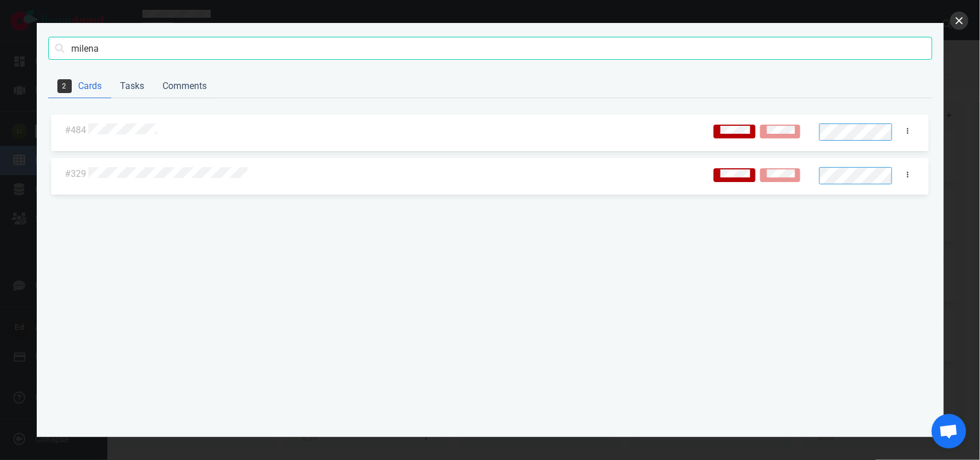  What do you see at coordinates (80, 86) in the screenshot?
I see `a: Cards` at bounding box center [80, 86].